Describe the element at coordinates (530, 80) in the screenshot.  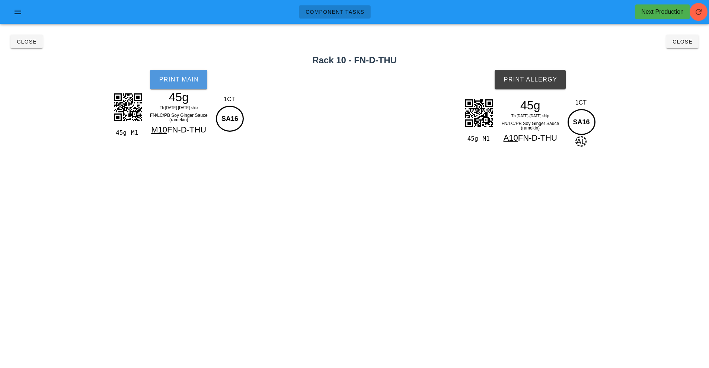
I see `span: Print Allergy` at that location.